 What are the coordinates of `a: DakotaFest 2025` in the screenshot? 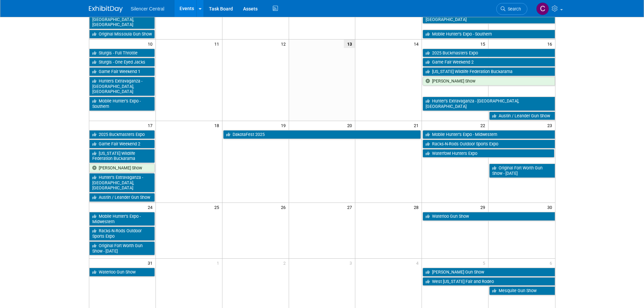 It's located at (322, 134).